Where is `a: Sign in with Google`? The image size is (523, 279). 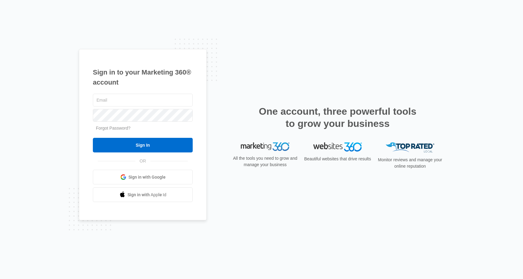
a: Sign in with Google is located at coordinates (143, 177).